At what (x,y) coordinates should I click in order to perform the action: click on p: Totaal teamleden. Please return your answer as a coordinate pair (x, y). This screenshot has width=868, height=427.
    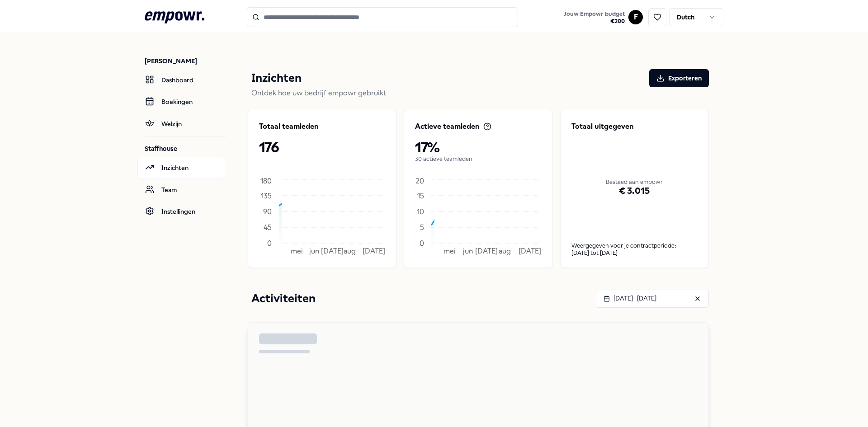
    Looking at the image, I should click on (289, 126).